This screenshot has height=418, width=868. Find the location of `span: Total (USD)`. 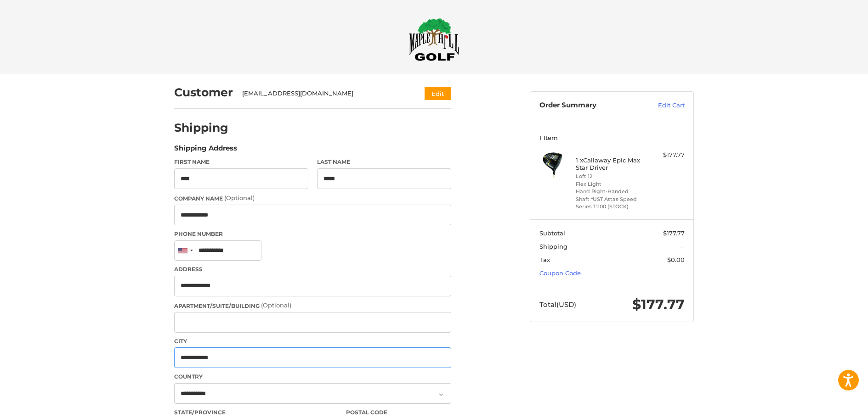

span: Total (USD) is located at coordinates (558, 304).